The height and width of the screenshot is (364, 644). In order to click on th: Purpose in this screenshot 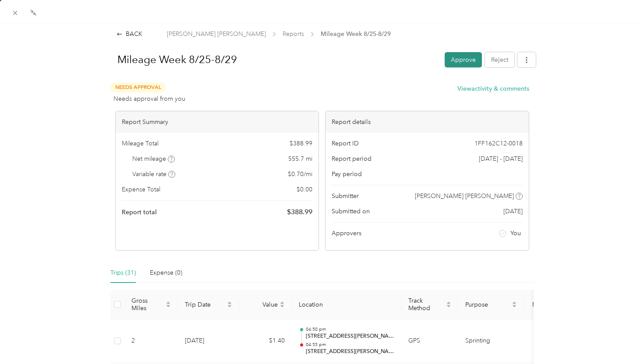, I will do `click(491, 305)`.